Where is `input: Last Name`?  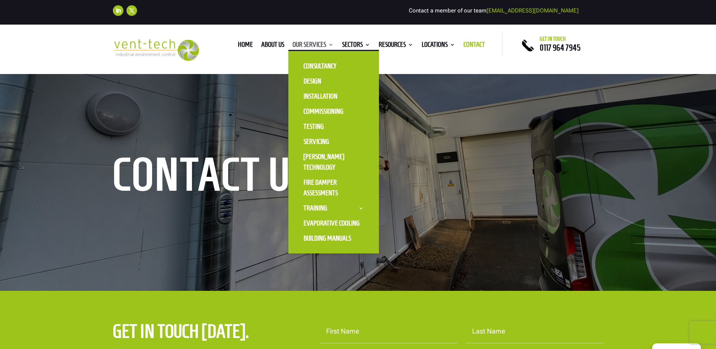 input: Last Name is located at coordinates (535, 332).